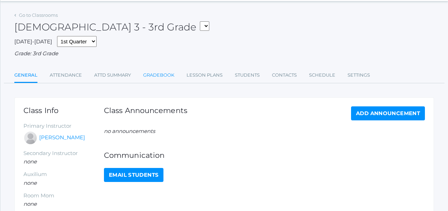 This screenshot has height=211, width=448. Describe the element at coordinates (64, 196) in the screenshot. I see `h5: Room Mom` at that location.